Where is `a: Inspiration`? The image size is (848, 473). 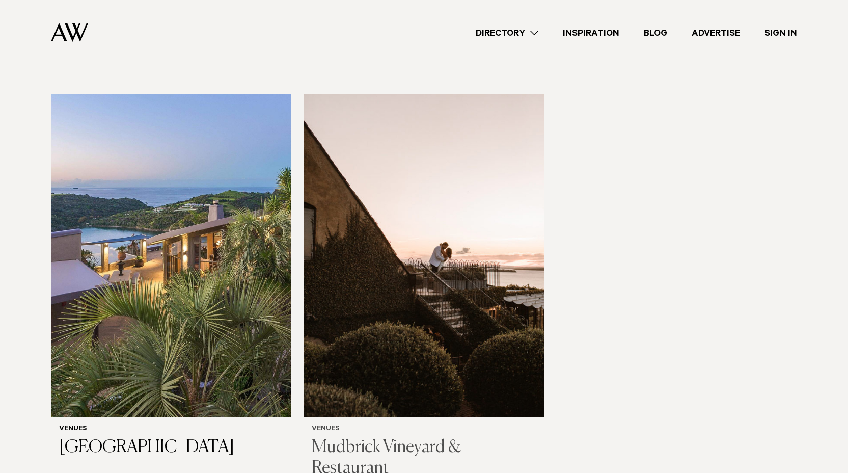
a: Inspiration is located at coordinates (591, 33).